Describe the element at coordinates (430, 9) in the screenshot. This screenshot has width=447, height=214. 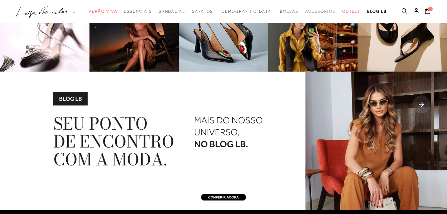
I see `span: 0` at that location.